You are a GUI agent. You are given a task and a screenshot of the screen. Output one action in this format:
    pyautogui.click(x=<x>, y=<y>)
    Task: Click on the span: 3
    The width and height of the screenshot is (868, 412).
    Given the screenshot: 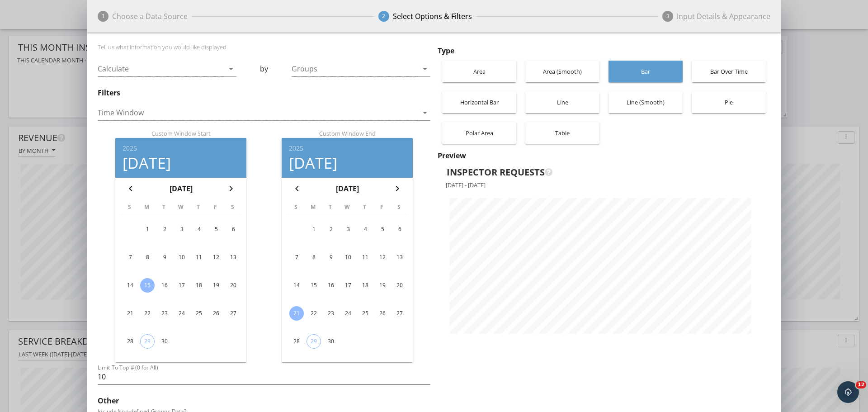 What is the action you would take?
    pyautogui.click(x=668, y=16)
    